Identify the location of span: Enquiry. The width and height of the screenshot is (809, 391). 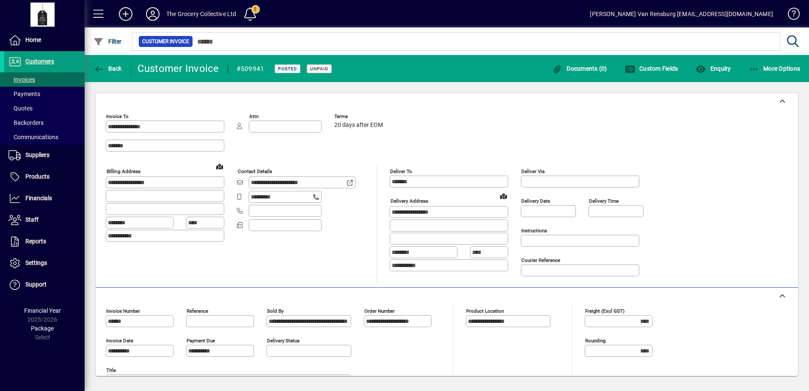
(713, 69).